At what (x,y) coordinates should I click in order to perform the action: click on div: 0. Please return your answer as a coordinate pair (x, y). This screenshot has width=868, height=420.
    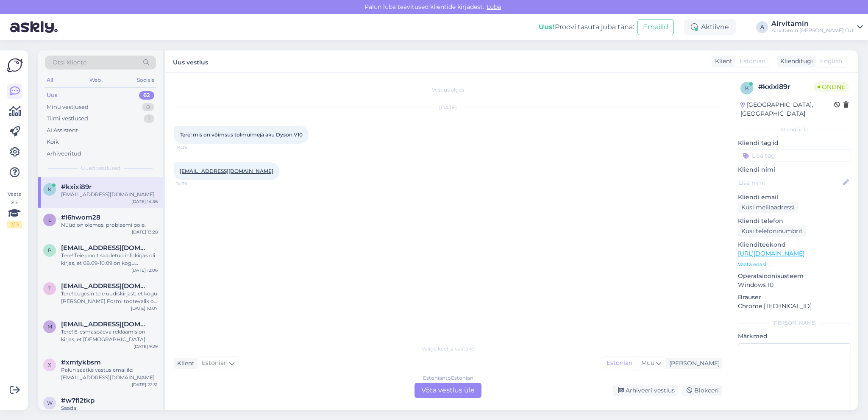
    Looking at the image, I should click on (148, 107).